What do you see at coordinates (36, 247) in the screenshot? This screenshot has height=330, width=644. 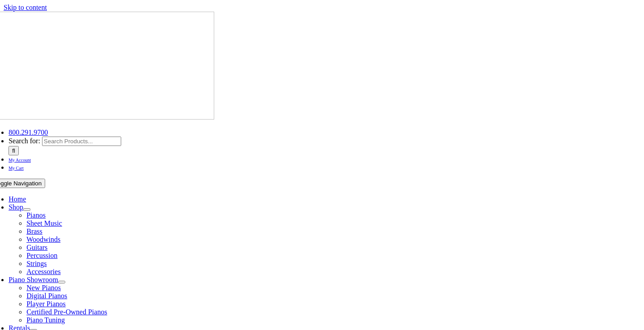 I see `a: Guitars` at bounding box center [36, 247].